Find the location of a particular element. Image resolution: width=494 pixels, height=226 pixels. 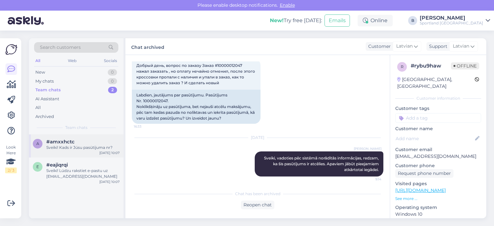

div: AI Assistant is located at coordinates (47, 99).